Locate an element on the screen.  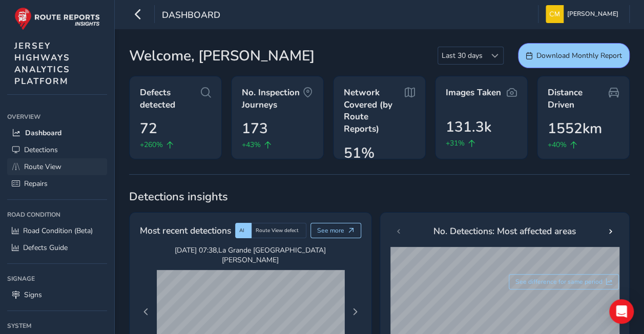
span: Repairs is located at coordinates (36, 183).